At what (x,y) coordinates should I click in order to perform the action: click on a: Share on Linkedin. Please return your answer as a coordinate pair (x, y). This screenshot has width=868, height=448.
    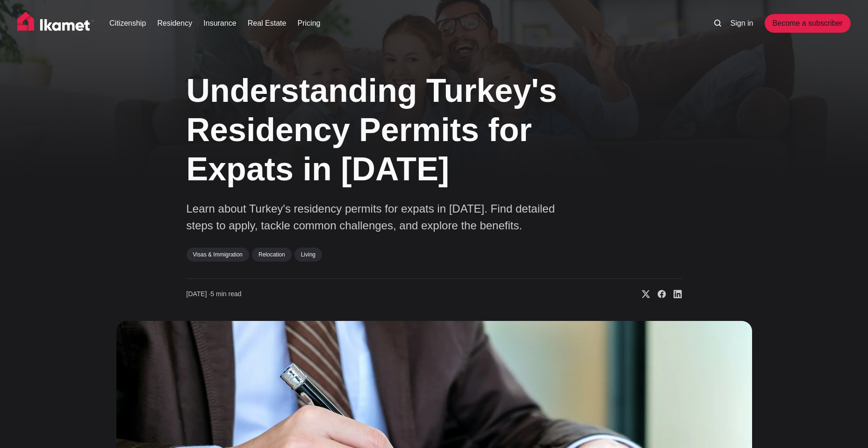
    Looking at the image, I should click on (674, 294).